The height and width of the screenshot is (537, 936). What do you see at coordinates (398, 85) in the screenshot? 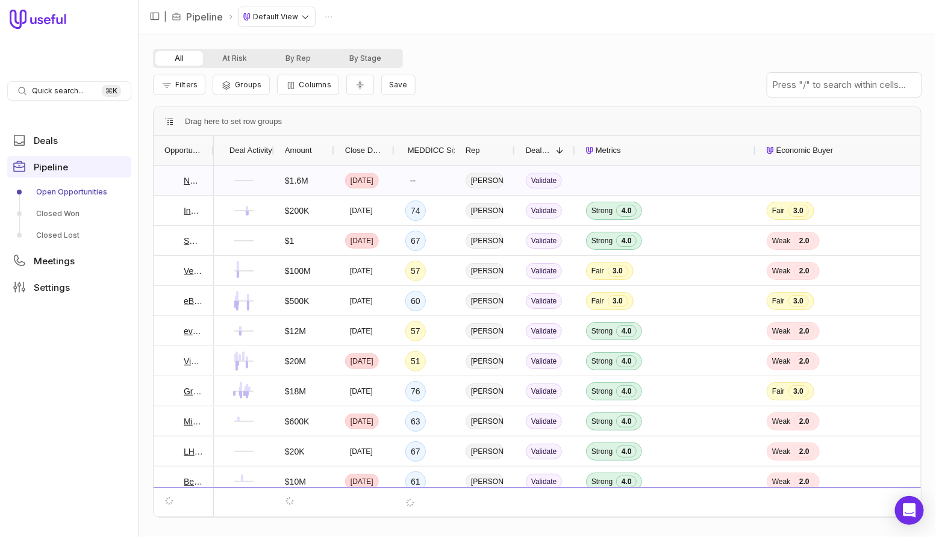
I see `button: Create a new saved view` at bounding box center [398, 85].